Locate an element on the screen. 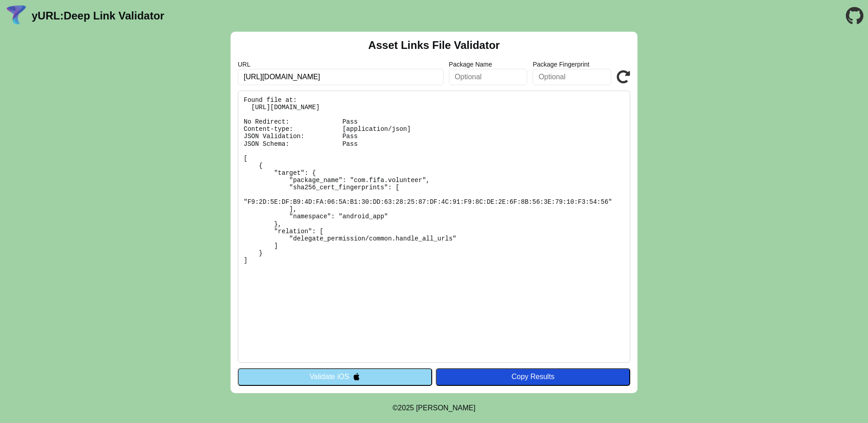 The height and width of the screenshot is (423, 868). label: Package Fingerprint is located at coordinates (572, 64).